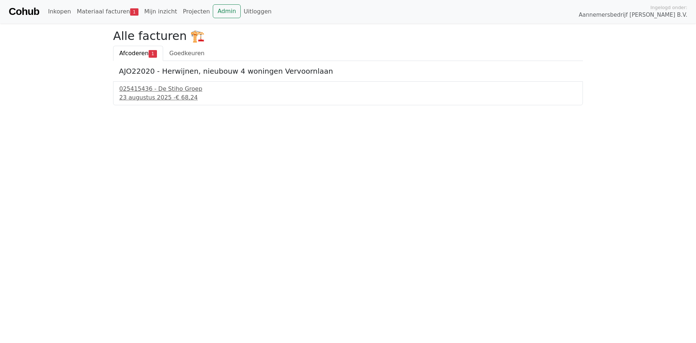 This screenshot has height=343, width=696. Describe the element at coordinates (138, 53) in the screenshot. I see `a: Afcoderen1` at that location.